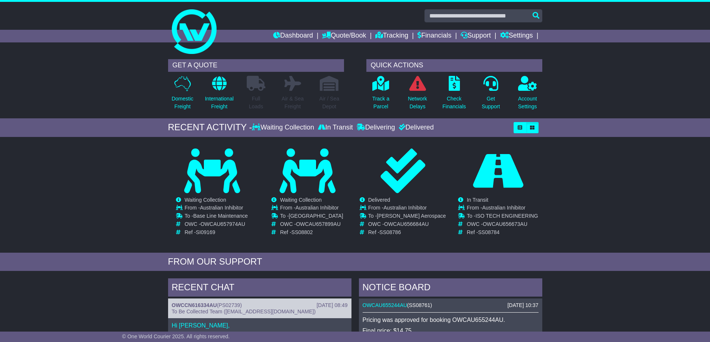  I want to click on a: OWCAU655244AU, so click(385, 306).